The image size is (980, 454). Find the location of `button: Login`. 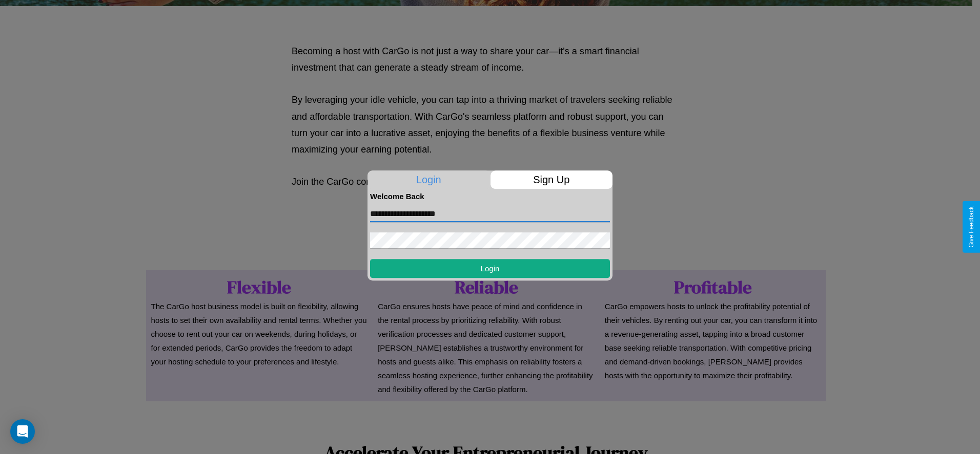

button: Login is located at coordinates (490, 268).